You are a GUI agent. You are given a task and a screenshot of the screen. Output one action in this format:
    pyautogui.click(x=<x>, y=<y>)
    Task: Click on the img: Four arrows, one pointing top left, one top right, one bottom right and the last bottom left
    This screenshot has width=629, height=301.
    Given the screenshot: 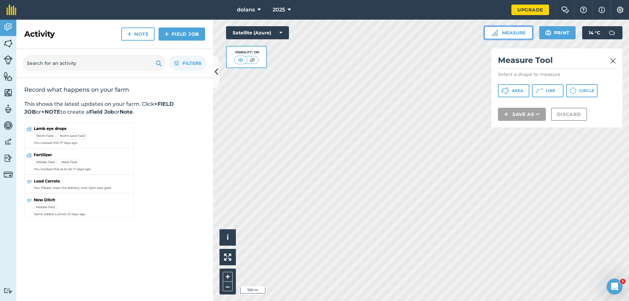 What is the action you would take?
    pyautogui.click(x=228, y=257)
    